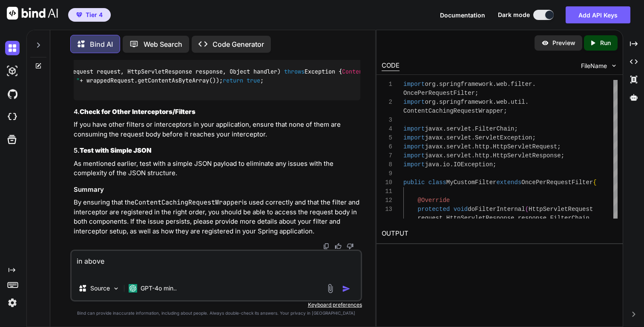  What do you see at coordinates (564, 43) in the screenshot?
I see `p: Preview` at bounding box center [564, 43].